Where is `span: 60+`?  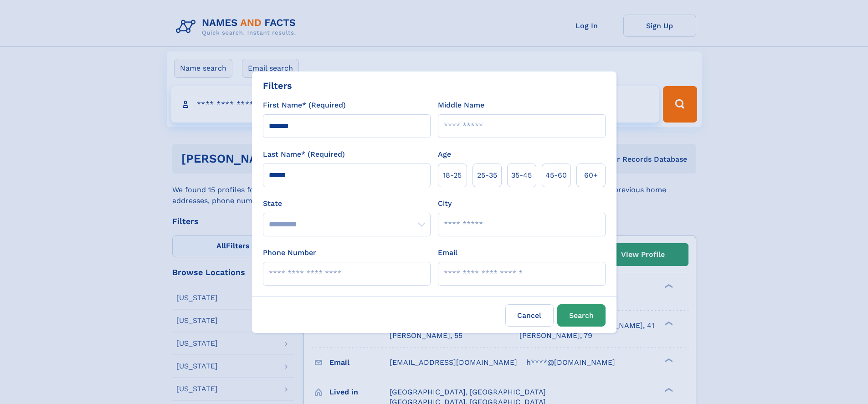
span: 60+ is located at coordinates (591, 175).